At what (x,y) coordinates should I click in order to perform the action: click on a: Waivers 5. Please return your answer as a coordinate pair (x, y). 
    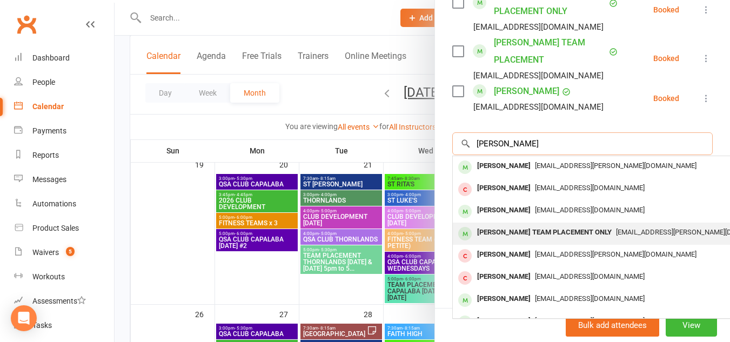
    Looking at the image, I should click on (64, 252).